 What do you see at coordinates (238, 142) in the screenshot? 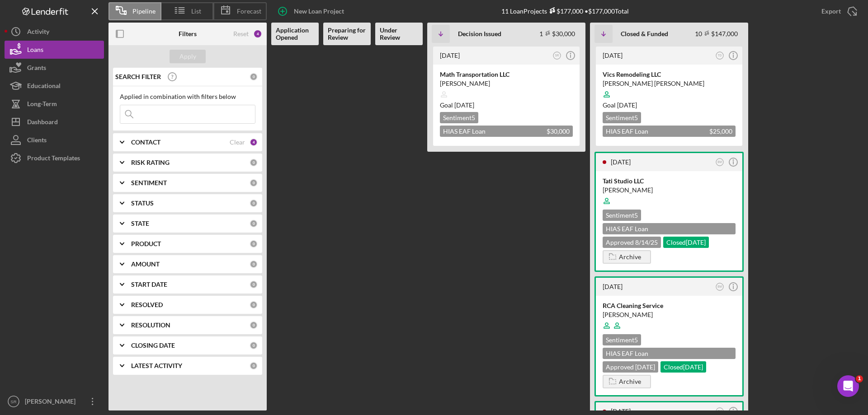
I see `div: Clear` at bounding box center [238, 142].